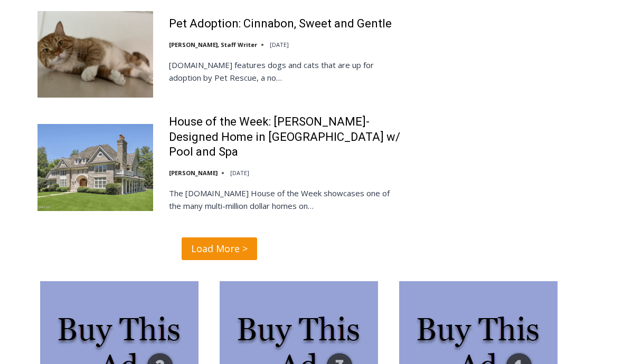  What do you see at coordinates (280, 24) in the screenshot?
I see `a: Pet Adoption: Cinnabon, Sweet and Gentle` at bounding box center [280, 24].